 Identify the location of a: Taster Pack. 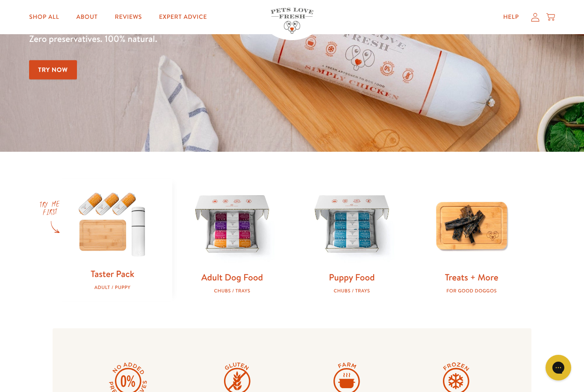
(112, 273).